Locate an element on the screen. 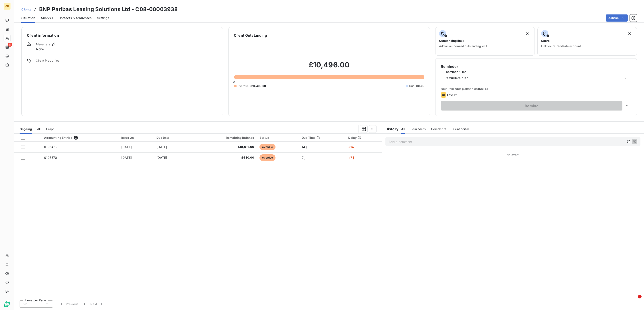 The image size is (644, 310). button: 1 is located at coordinates (84, 304).